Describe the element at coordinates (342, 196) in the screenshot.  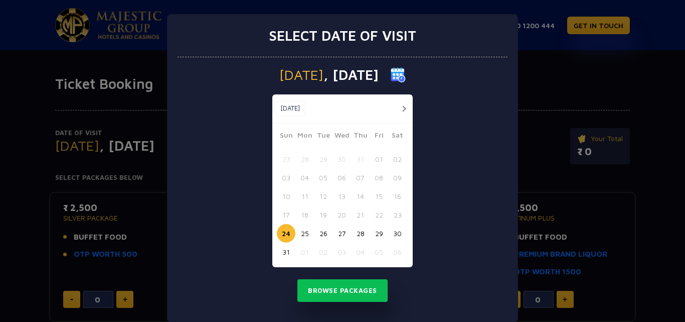
I see `button: 13` at that location.